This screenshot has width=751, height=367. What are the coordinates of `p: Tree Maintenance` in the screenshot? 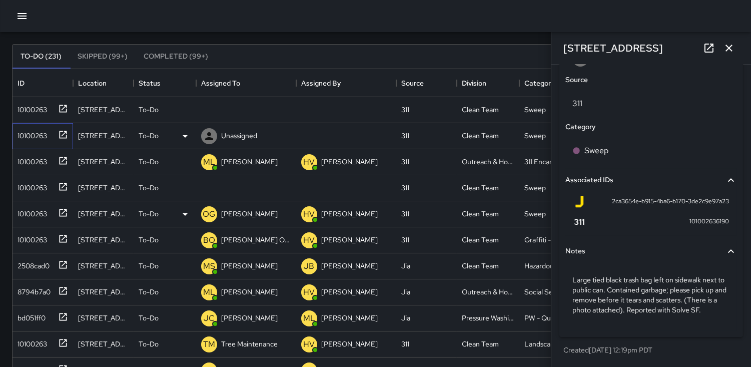 It's located at (249, 344).